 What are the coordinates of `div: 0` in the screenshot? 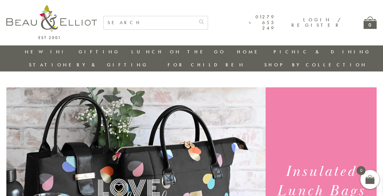 It's located at (370, 23).